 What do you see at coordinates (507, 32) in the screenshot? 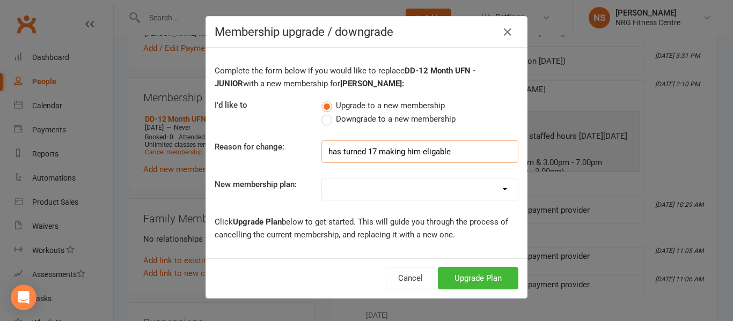
I see `button: Close` at bounding box center [507, 32].